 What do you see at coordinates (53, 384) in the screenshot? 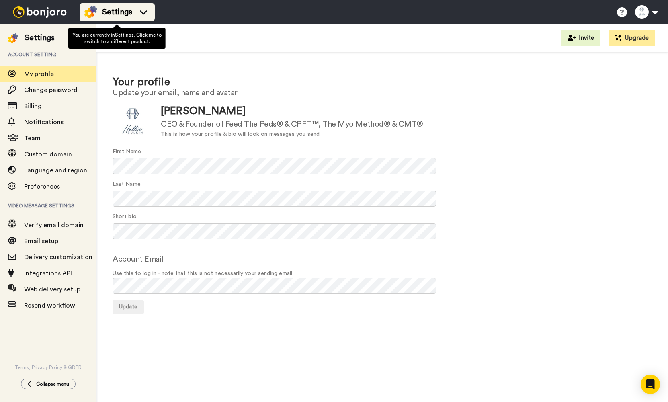
I see `span: Collapse menu` at bounding box center [53, 384].